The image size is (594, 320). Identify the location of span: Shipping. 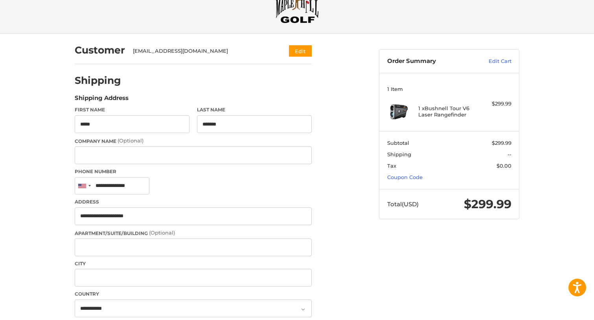
(399, 154).